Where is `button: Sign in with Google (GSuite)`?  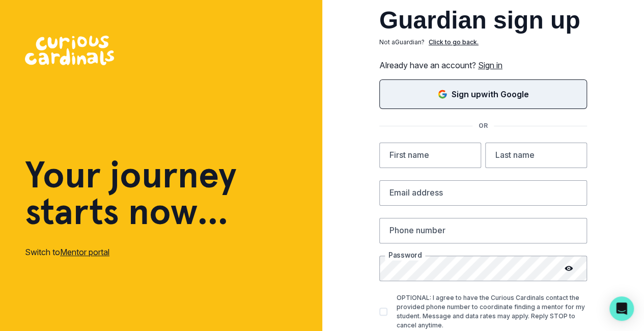
button: Sign in with Google (GSuite) is located at coordinates (483, 94).